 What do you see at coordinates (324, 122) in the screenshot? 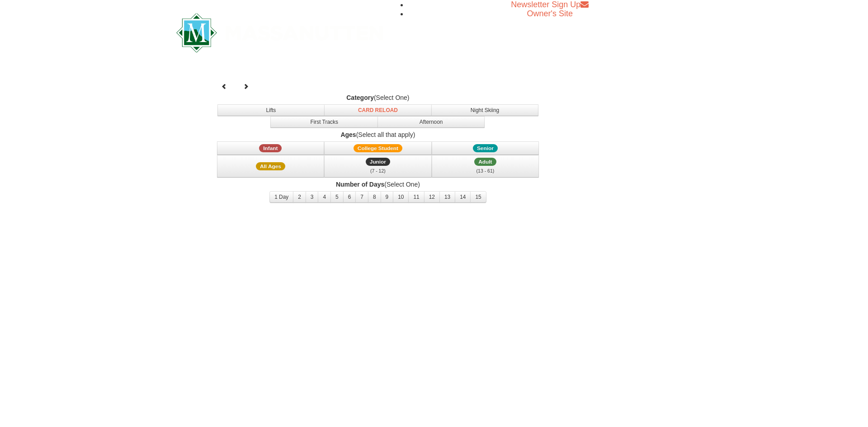
I see `button: First Tracks` at bounding box center [324, 122].